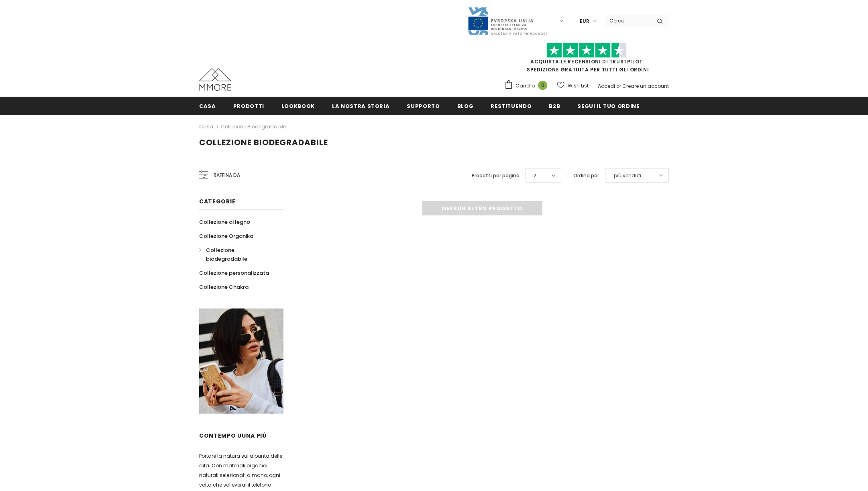 The height and width of the screenshot is (491, 868). I want to click on span: Prodotti, so click(249, 106).